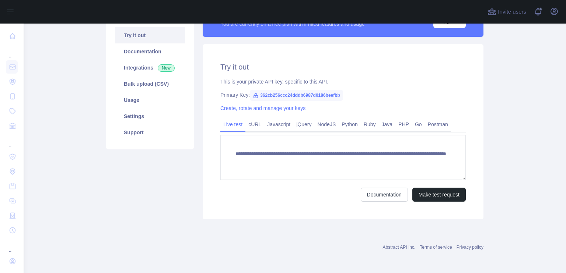 The width and height of the screenshot is (566, 273). Describe the element at coordinates (278, 124) in the screenshot. I see `a: Javascript` at that location.